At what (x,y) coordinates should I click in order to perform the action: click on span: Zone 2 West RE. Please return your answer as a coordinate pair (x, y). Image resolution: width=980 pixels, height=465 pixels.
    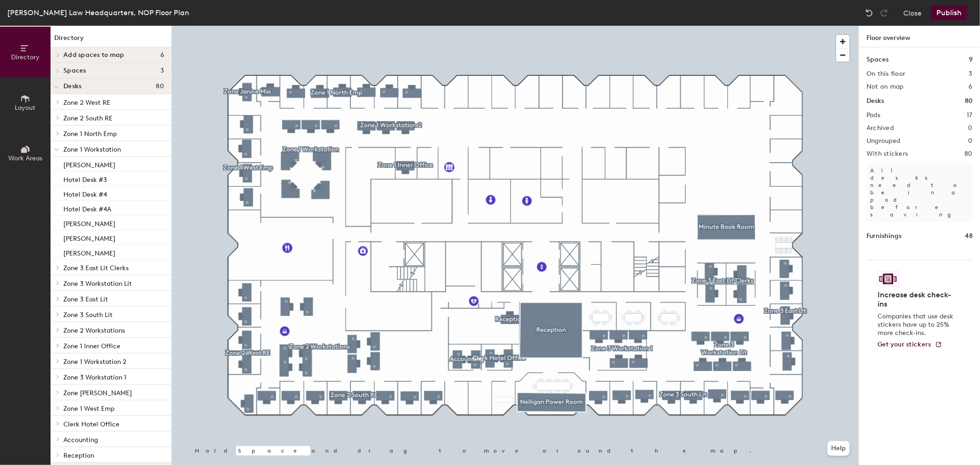
    Looking at the image, I should click on (87, 103).